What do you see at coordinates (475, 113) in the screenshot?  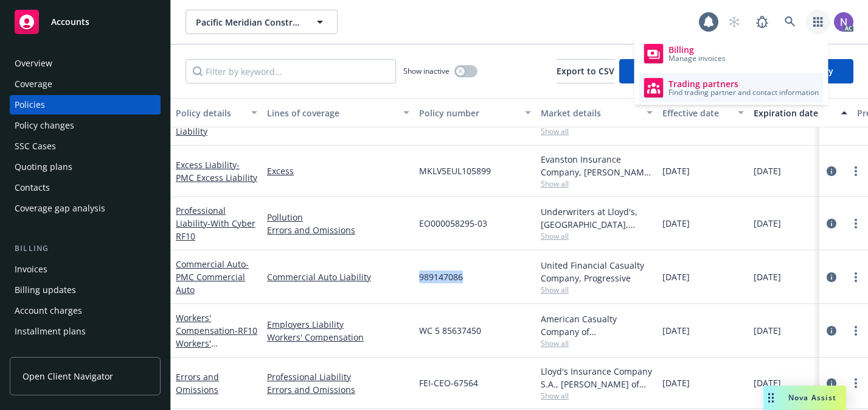 I see `button: Policy number` at bounding box center [475, 113].